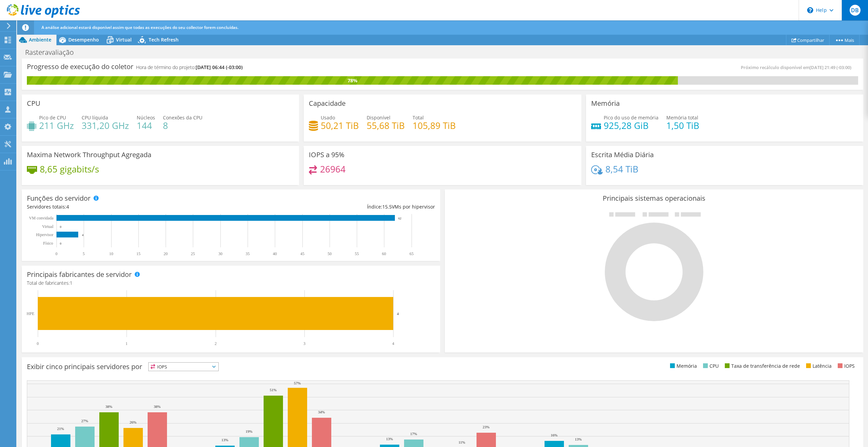 The width and height of the screenshot is (868, 447). What do you see at coordinates (682, 118) in the screenshot?
I see `span: Memória total` at bounding box center [682, 118].